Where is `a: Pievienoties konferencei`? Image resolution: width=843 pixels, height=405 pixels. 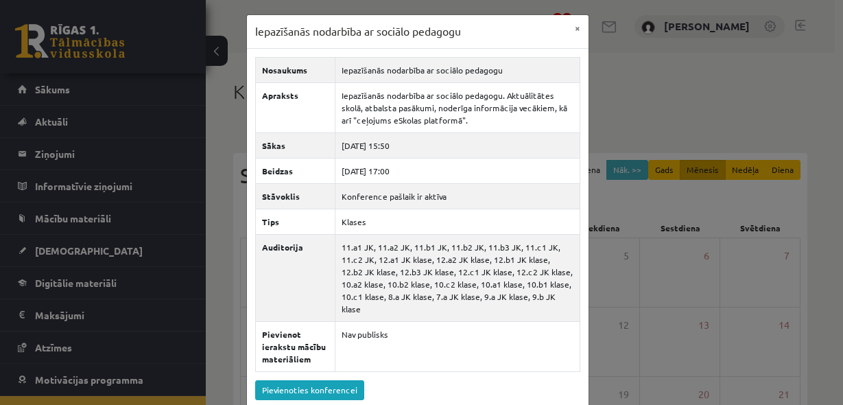 a: Pievienoties konferencei is located at coordinates (309, 390).